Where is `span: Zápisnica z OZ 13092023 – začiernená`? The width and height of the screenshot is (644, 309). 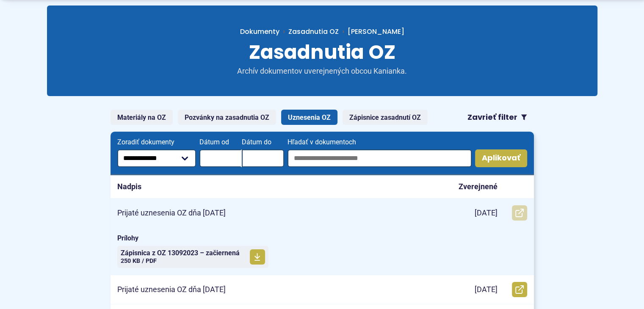 span: Zápisnica z OZ 13092023 – začiernená is located at coordinates (180, 253).